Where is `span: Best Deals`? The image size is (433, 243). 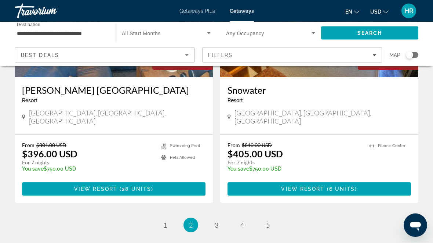
span: Best Deals is located at coordinates (40, 55).